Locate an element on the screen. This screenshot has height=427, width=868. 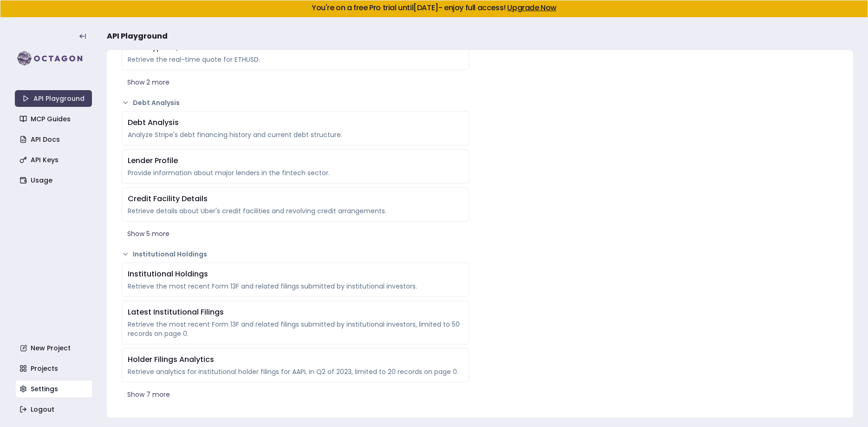
a: API Playground is located at coordinates (53, 98).